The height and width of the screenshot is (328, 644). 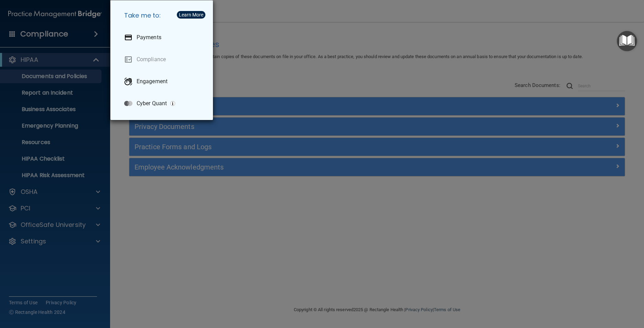 What do you see at coordinates (191, 15) in the screenshot?
I see `div: Learn More` at bounding box center [191, 15].